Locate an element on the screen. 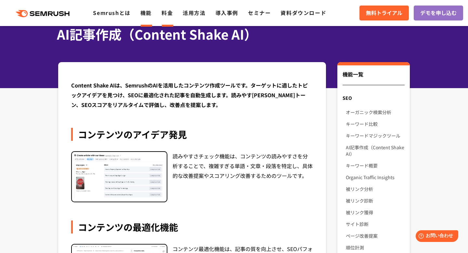 Image resolution: width=468 pixels, height=253 pixels. a: Organic Traffic Insights is located at coordinates (375, 177).